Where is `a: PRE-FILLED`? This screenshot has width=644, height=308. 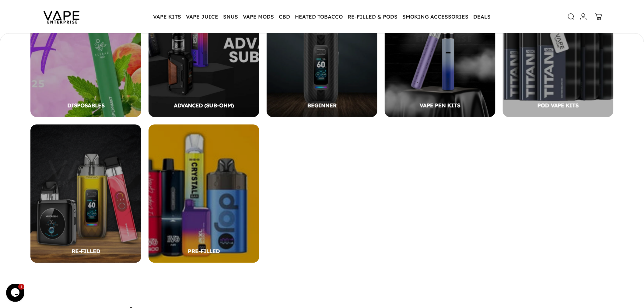 a: PRE-FILLED is located at coordinates (204, 194).